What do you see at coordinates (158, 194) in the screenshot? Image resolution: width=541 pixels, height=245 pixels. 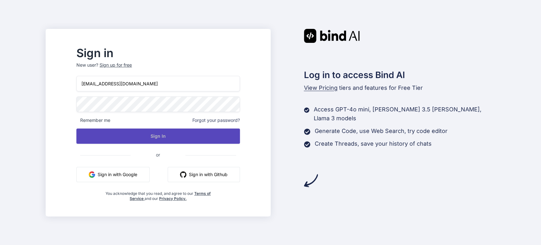 I see `div: You acknowledge that you read, and agree to our and our` at bounding box center [158, 194].